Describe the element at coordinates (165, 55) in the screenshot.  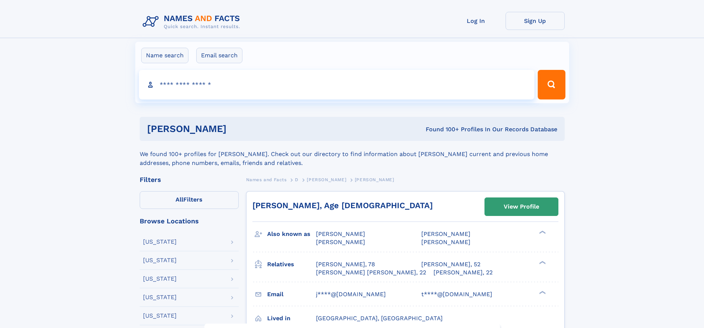
I see `label: Name search` at that location.